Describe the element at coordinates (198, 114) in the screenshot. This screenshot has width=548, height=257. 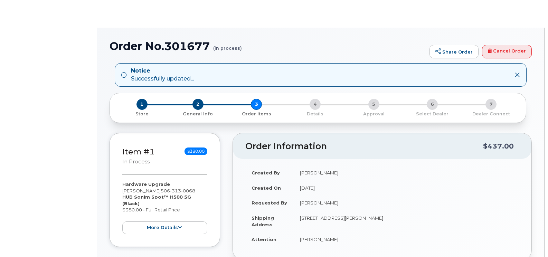
I see `p: General Info` at that location.